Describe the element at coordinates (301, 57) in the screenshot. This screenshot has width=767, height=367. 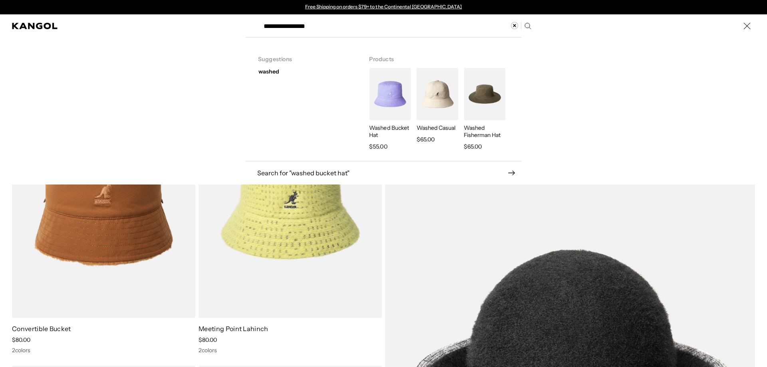
I see `h3: Suggestions` at that location.